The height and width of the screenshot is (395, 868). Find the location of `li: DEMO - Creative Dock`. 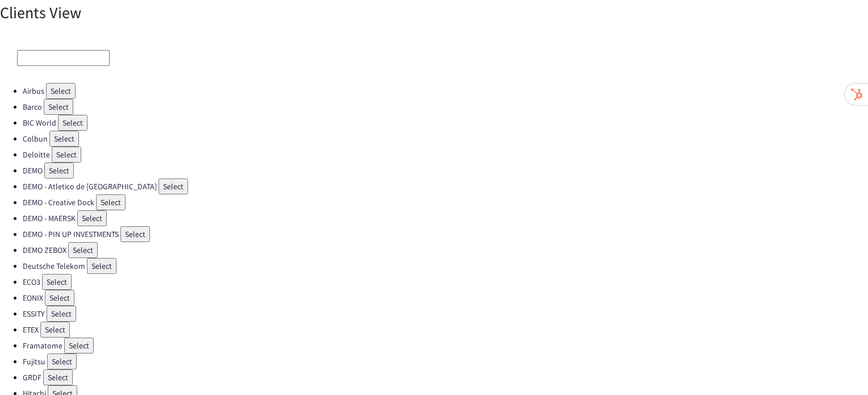

li: DEMO - Creative Dock is located at coordinates (445, 203).